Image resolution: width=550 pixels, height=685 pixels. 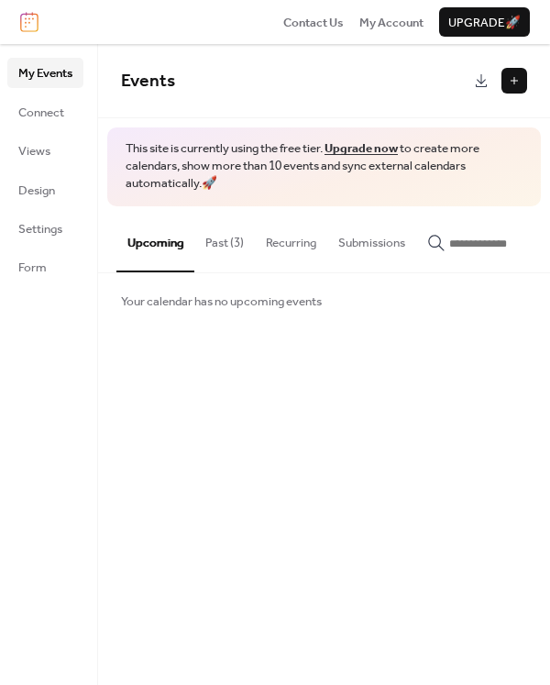 I want to click on span: Your calendar has no upcoming events, so click(x=221, y=302).